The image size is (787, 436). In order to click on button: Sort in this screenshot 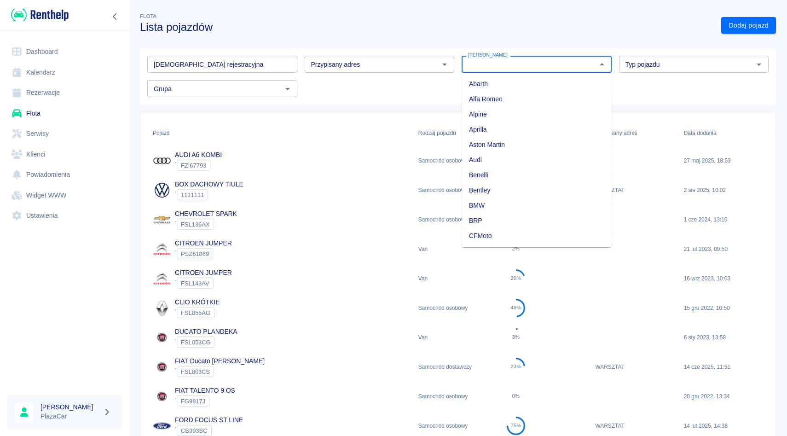, I will do `click(176, 133)`.